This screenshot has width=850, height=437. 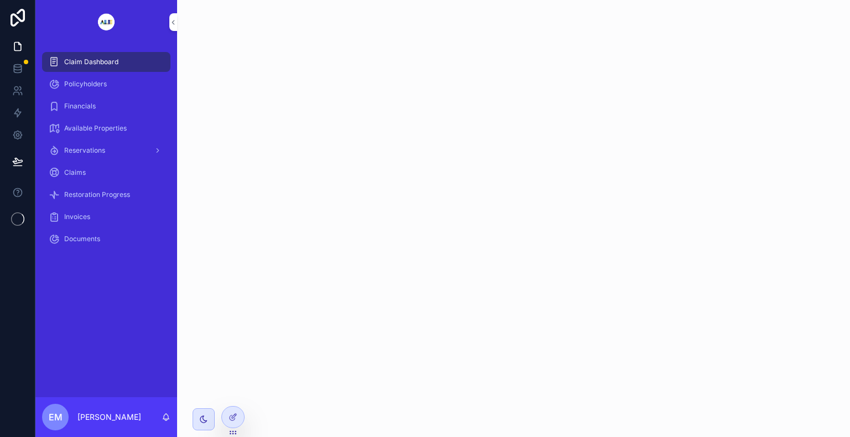 I want to click on span: Policyholders, so click(x=85, y=84).